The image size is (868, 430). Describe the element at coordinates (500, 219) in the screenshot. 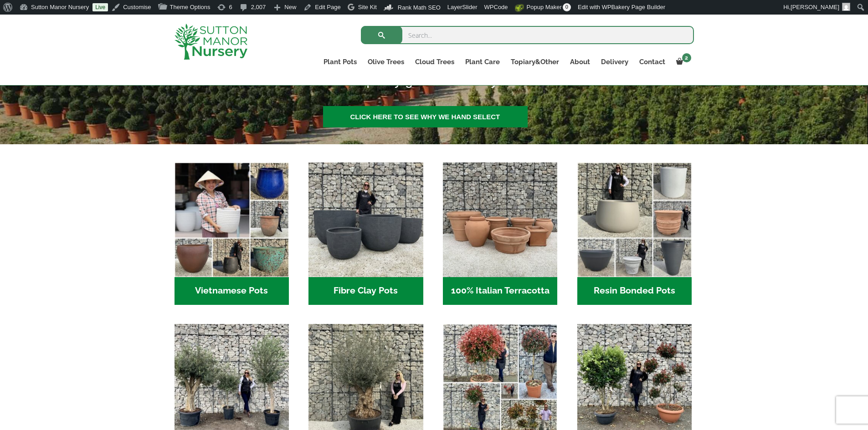

I see `img: Home - 1B137C32 8D99 4B1A AA2F 25D5E514E47D 1 105 c` at that location.